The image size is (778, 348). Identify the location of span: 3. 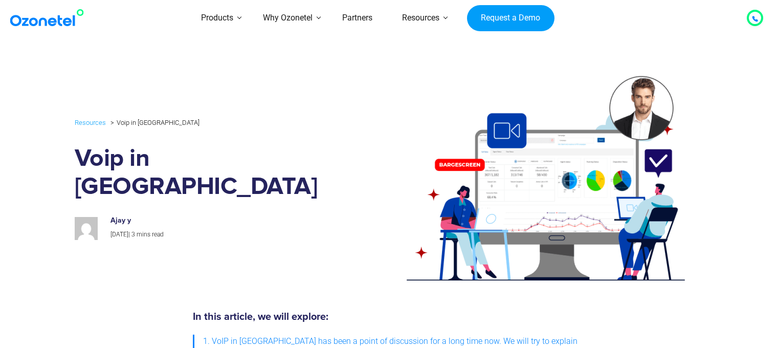
(133, 234).